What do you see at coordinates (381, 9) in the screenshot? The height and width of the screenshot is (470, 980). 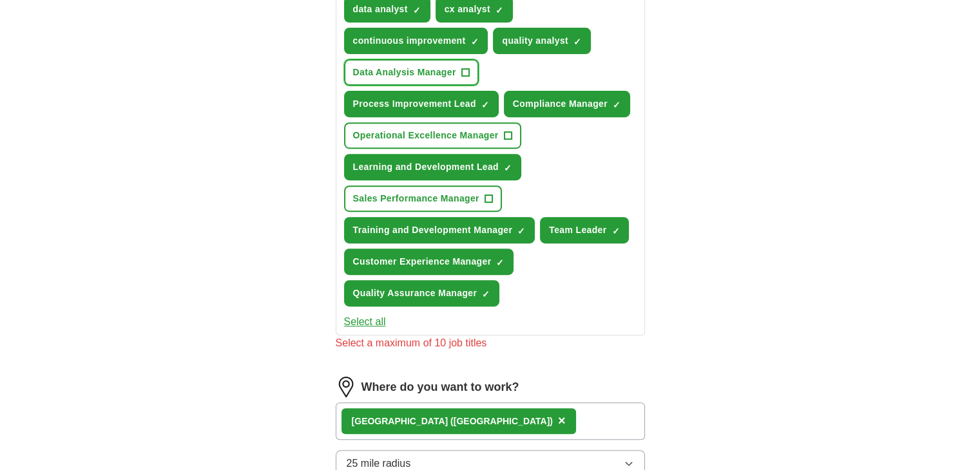 I see `span: data analyst` at bounding box center [381, 9].